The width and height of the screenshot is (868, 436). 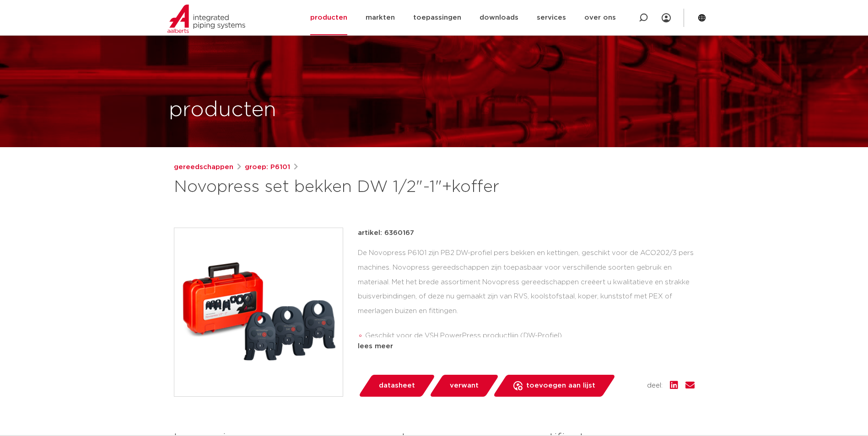 What do you see at coordinates (345, 187) in the screenshot?
I see `h1: Novopress set bekken DW 1/2"-1"+koffer` at bounding box center [345, 187].